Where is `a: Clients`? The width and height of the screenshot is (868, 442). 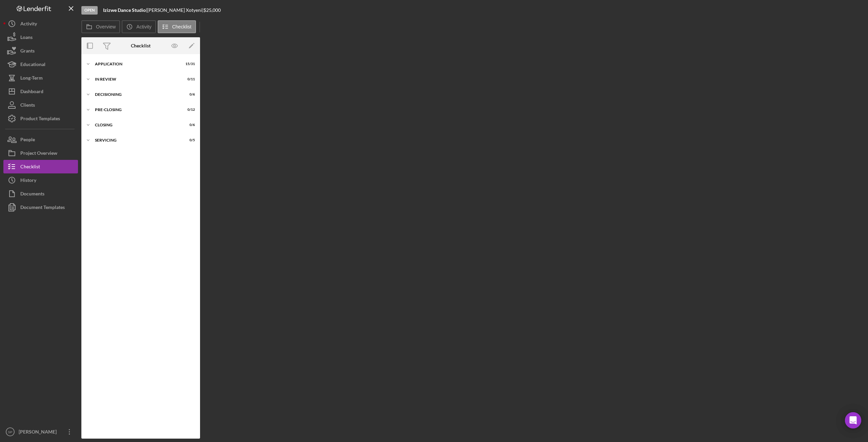 a: Clients is located at coordinates (40, 105).